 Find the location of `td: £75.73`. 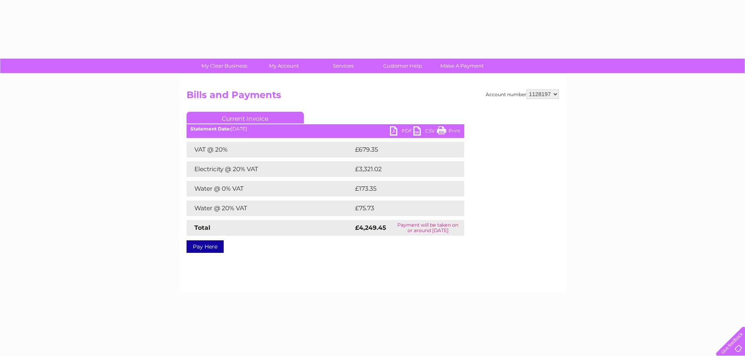

td: £75.73 is located at coordinates (400, 208).